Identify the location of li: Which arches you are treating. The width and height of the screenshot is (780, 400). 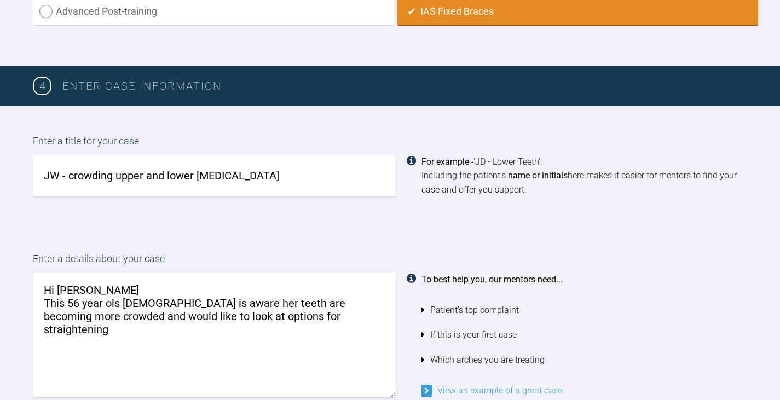
(585, 360).